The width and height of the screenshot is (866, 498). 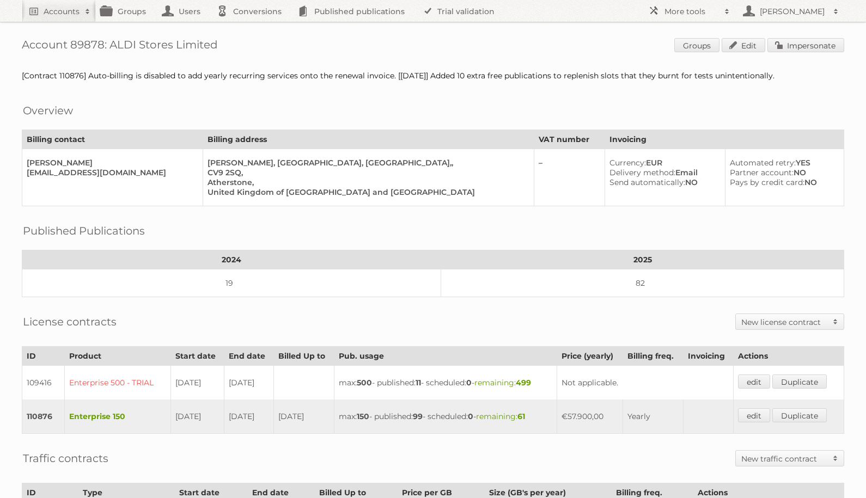 What do you see at coordinates (784, 322) in the screenshot?
I see `h2: New license contract` at bounding box center [784, 322].